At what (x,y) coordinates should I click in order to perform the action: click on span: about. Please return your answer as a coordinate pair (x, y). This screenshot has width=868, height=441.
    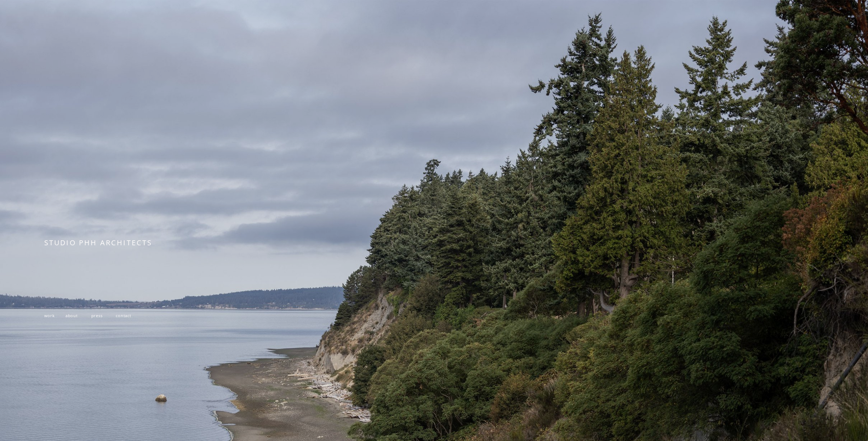
    Looking at the image, I should click on (72, 315).